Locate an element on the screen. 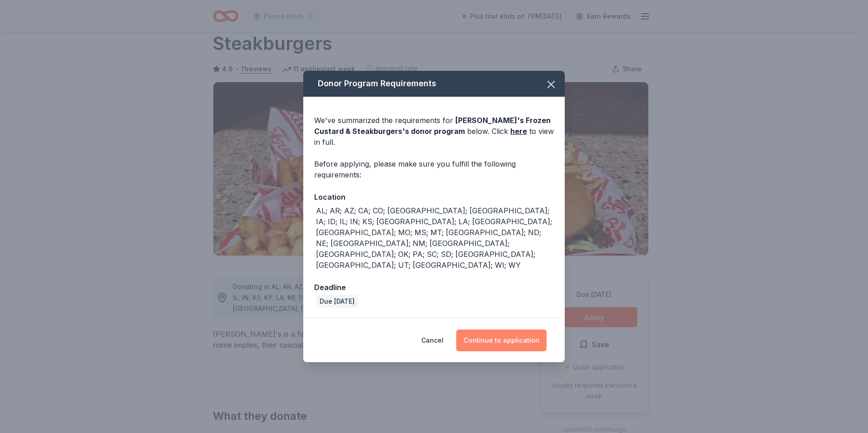  div: Donor Program Requirements is located at coordinates (434, 83).